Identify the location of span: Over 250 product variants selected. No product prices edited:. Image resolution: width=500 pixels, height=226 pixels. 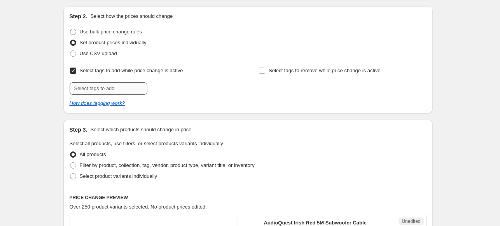
(138, 207).